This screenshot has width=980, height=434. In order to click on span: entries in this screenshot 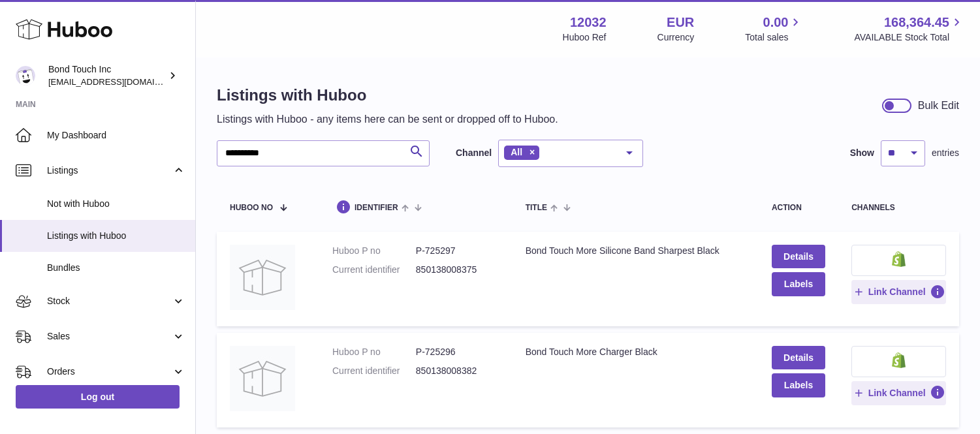, I will do `click(946, 153)`.